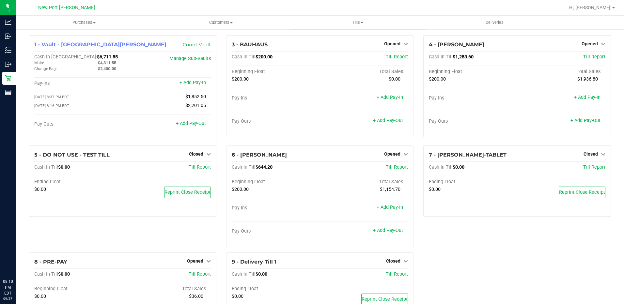 The width and height of the screenshot is (624, 304). I want to click on span: $2,400.00, so click(107, 68).